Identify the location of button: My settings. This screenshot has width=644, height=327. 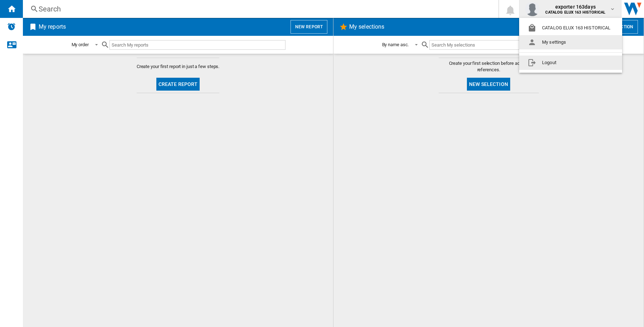
(571, 42).